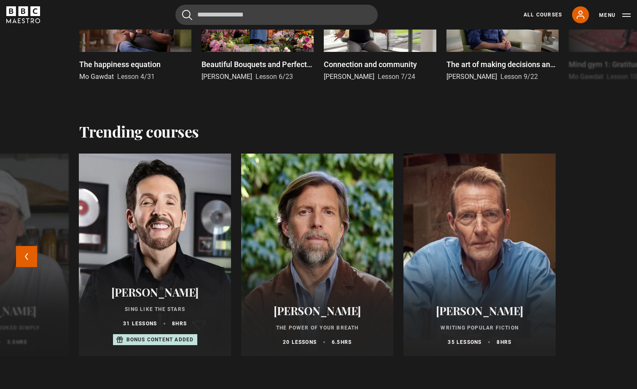 The image size is (637, 389). Describe the element at coordinates (277, 15) in the screenshot. I see `input: Search` at that location.